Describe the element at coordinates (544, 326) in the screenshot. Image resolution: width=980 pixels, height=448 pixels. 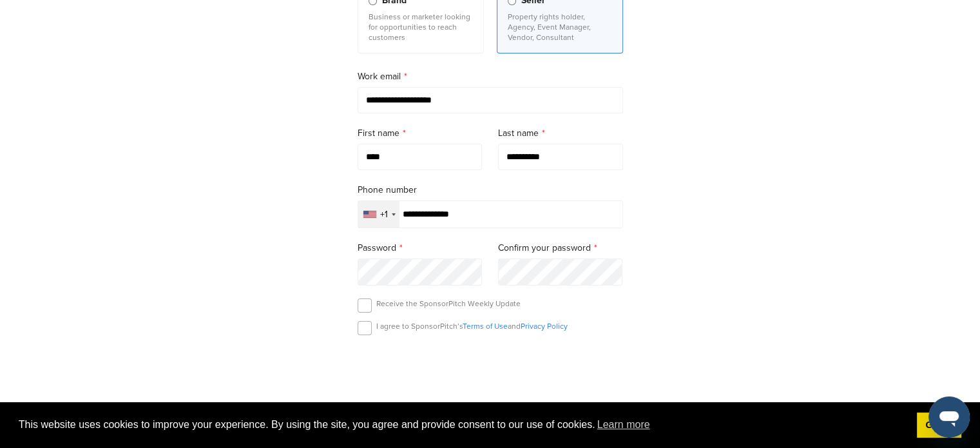
I see `a: Privacy Policy` at that location.